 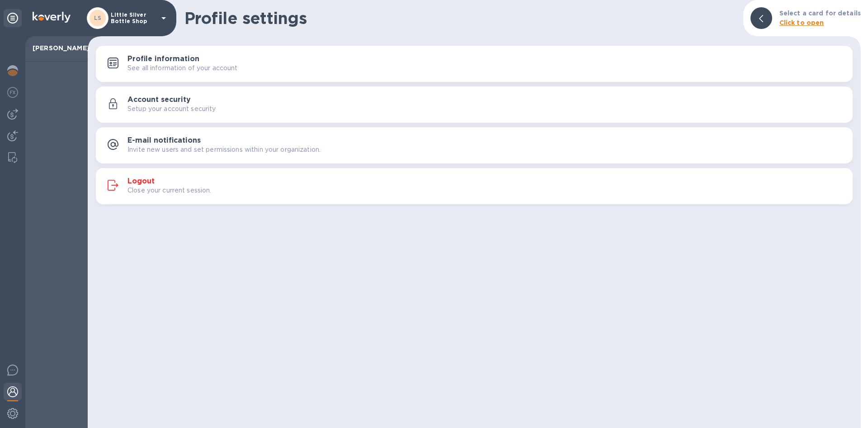 What do you see at coordinates (475, 104) in the screenshot?
I see `button: Account securitySetup your account security` at bounding box center [475, 104].